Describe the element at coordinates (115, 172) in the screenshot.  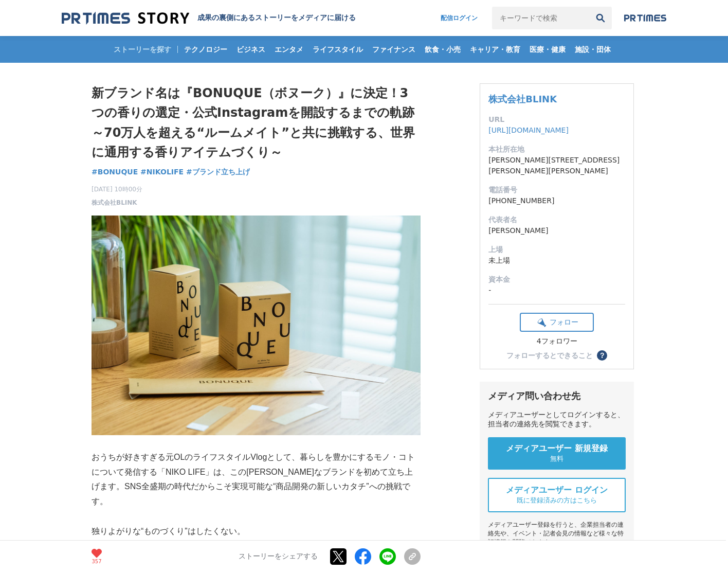
I see `span: #BONUQUE` at that location.